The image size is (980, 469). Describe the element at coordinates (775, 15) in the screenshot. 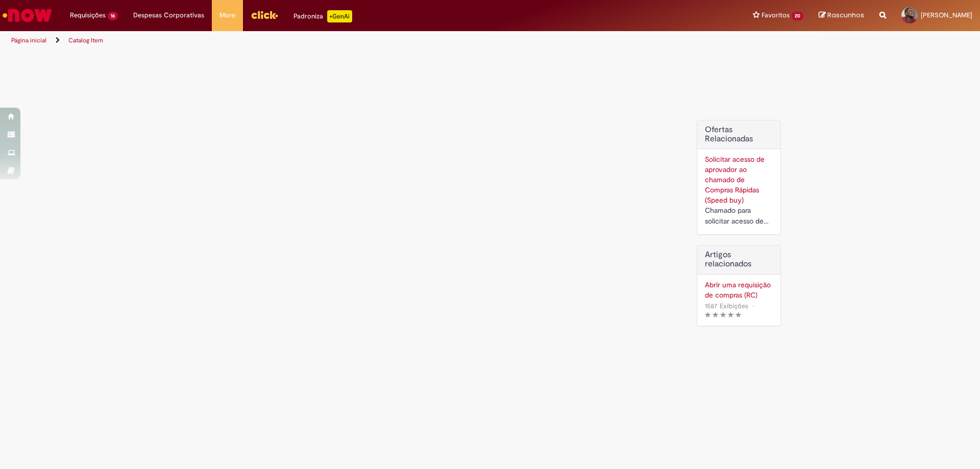

I see `span: Favoritos` at that location.